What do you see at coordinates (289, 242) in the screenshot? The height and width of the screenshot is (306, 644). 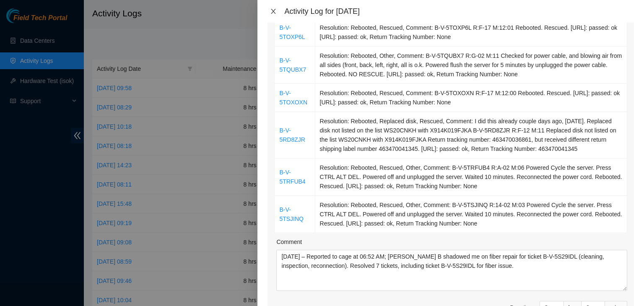 I see `label: Comment` at bounding box center [289, 242].